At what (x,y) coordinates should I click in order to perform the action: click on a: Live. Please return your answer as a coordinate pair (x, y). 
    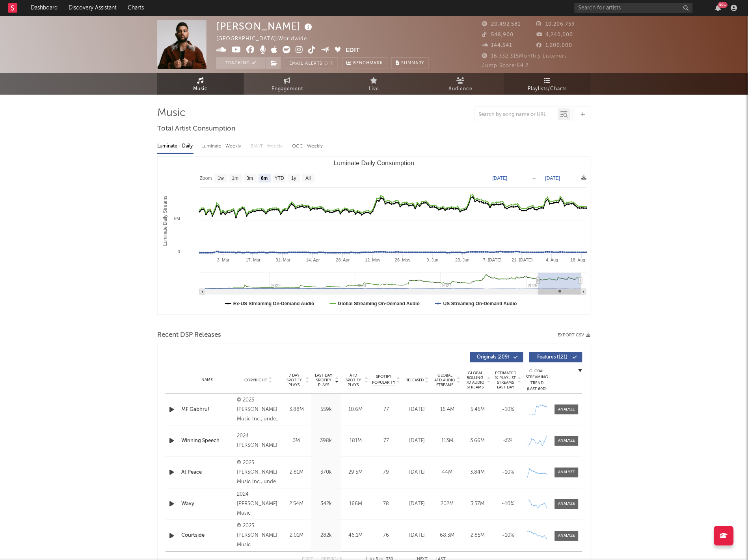
    Looking at the image, I should click on (374, 84).